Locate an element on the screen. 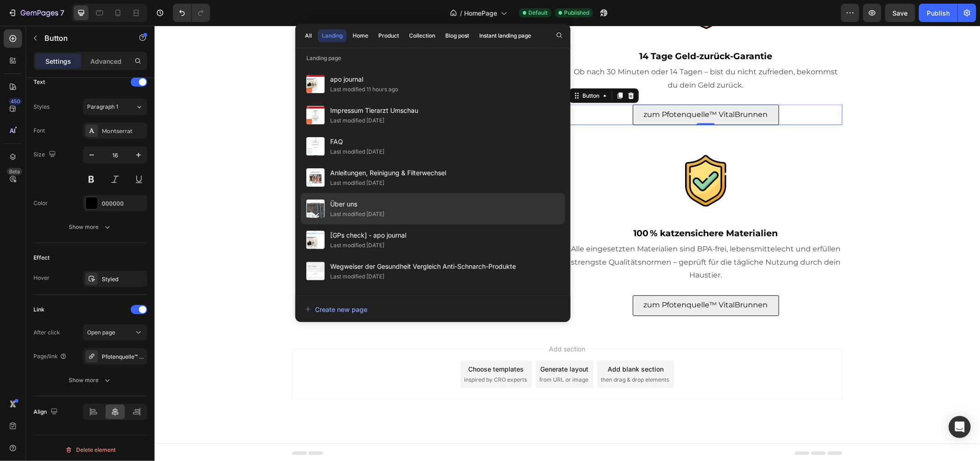 Image resolution: width=980 pixels, height=461 pixels. p: Landing page is located at coordinates (433, 58).